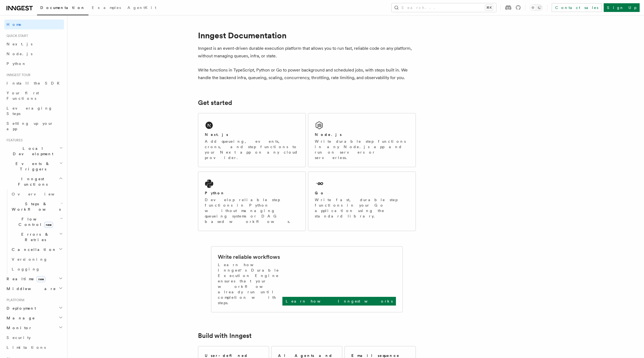 This screenshot has width=644, height=358. I want to click on button: Toggle dark mode, so click(536, 8).